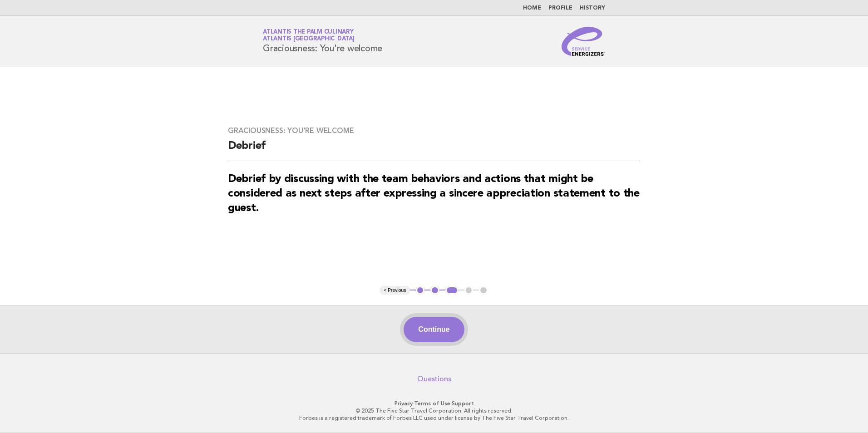 The image size is (868, 433). I want to click on button: 3, so click(452, 291).